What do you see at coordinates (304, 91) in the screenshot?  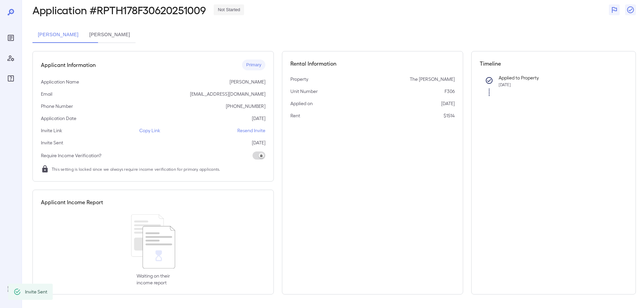 I see `p: Unit Number` at bounding box center [304, 91].